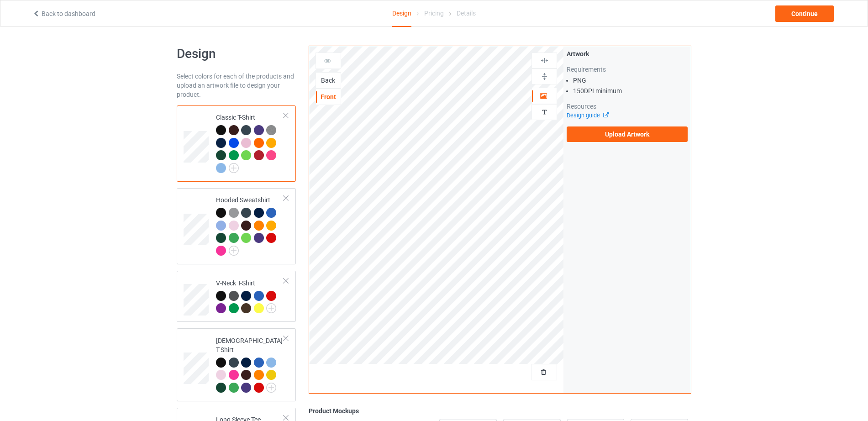  What do you see at coordinates (328, 81) in the screenshot?
I see `div: Back` at bounding box center [328, 81].